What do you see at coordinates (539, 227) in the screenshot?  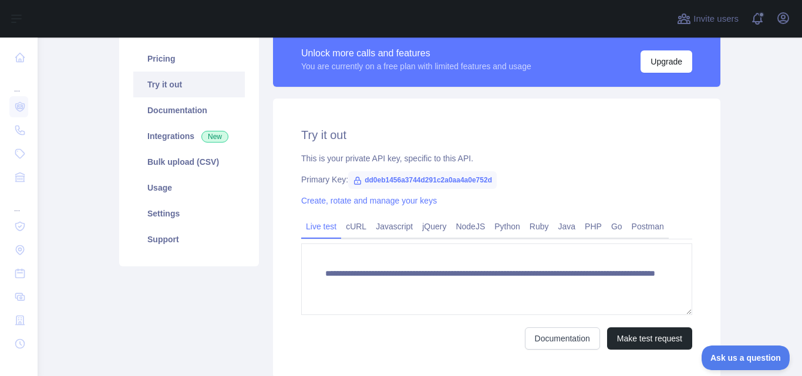 I see `a: Ruby` at bounding box center [539, 227].